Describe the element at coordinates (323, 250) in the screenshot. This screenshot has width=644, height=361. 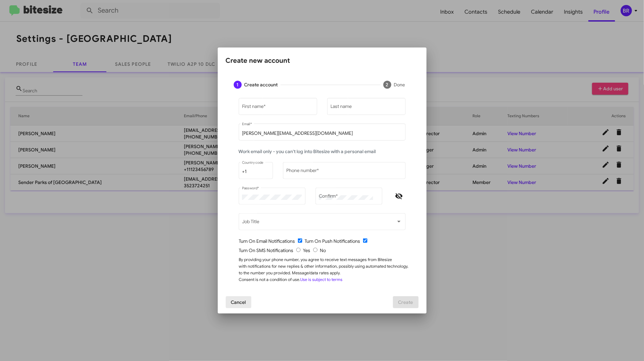
I see `span: No` at that location.